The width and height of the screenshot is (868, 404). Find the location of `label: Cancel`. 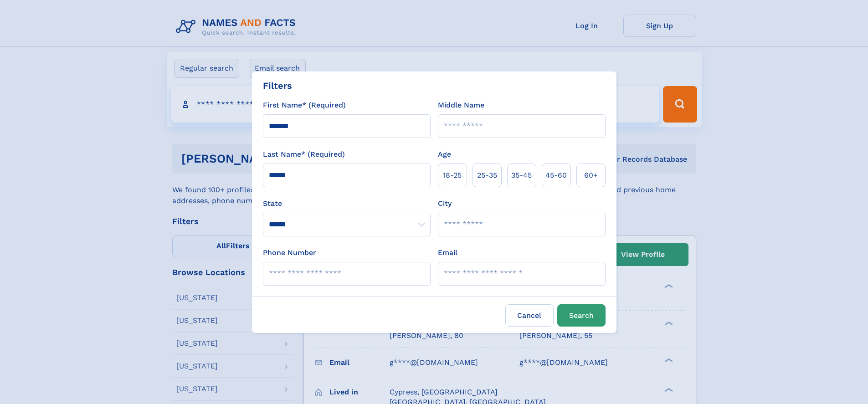

label: Cancel is located at coordinates (529, 314).